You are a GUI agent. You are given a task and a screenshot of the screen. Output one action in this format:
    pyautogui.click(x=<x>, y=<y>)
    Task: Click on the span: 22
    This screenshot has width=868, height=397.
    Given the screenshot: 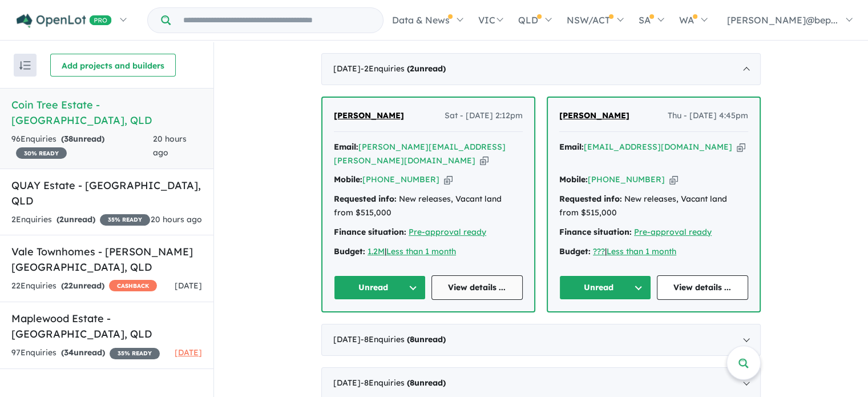 What is the action you would take?
    pyautogui.click(x=68, y=286)
    